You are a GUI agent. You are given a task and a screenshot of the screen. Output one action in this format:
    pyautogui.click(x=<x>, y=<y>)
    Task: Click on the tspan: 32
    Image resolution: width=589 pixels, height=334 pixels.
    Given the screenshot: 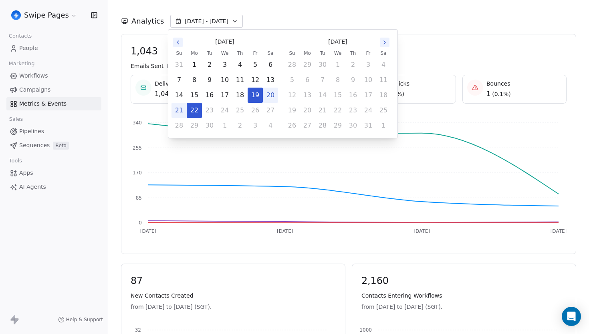 What is the action you would take?
    pyautogui.click(x=138, y=330)
    